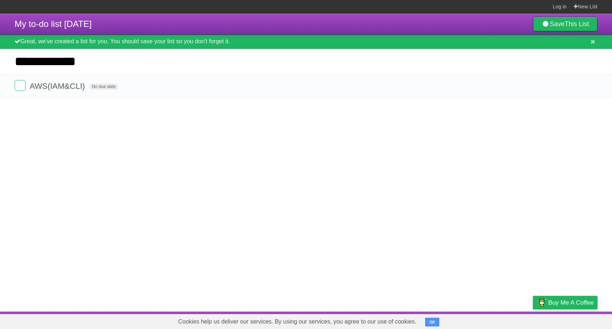 This screenshot has height=329, width=612. I want to click on span: AWS(IAM&CLI), so click(58, 86).